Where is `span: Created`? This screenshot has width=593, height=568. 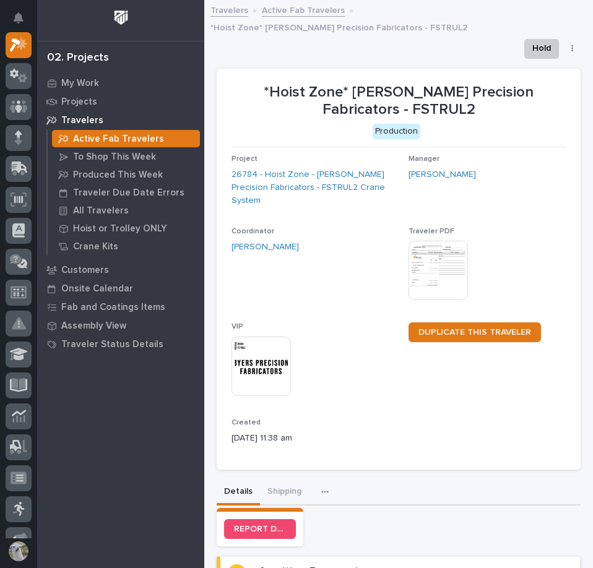
span: Created is located at coordinates (246, 423).